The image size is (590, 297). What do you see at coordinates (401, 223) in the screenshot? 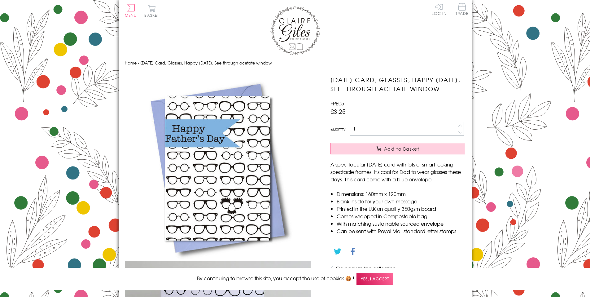
I see `li: With matching sustainable sourced envelope` at bounding box center [401, 223].